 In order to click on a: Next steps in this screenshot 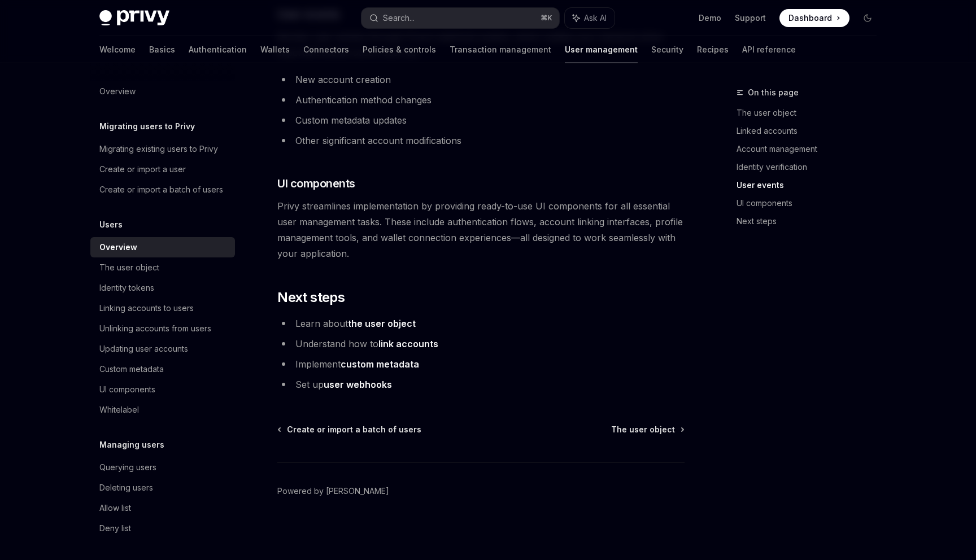, I will do `click(812, 222)`.